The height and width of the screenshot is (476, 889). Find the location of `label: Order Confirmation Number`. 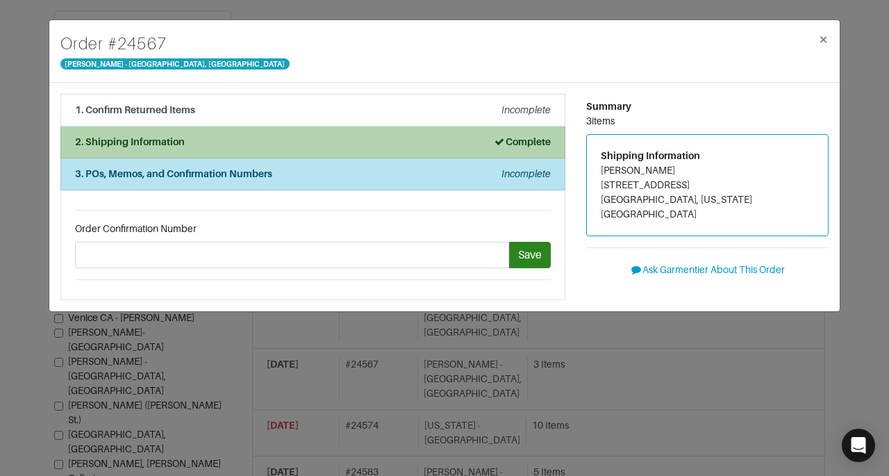

label: Order Confirmation Number is located at coordinates (135, 228).